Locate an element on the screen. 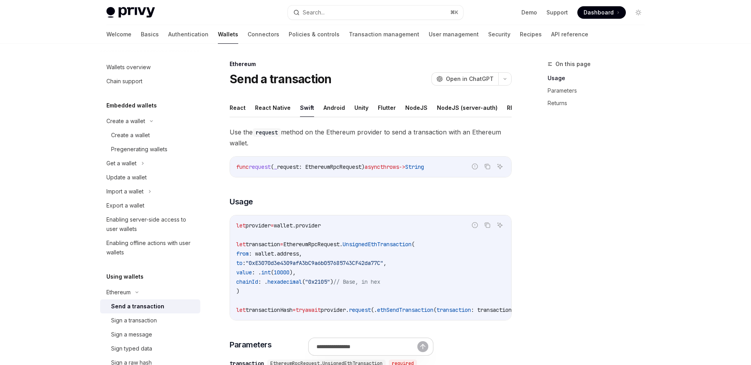 The height and width of the screenshot is (365, 751). button: Open in ChatGPT is located at coordinates (465, 79).